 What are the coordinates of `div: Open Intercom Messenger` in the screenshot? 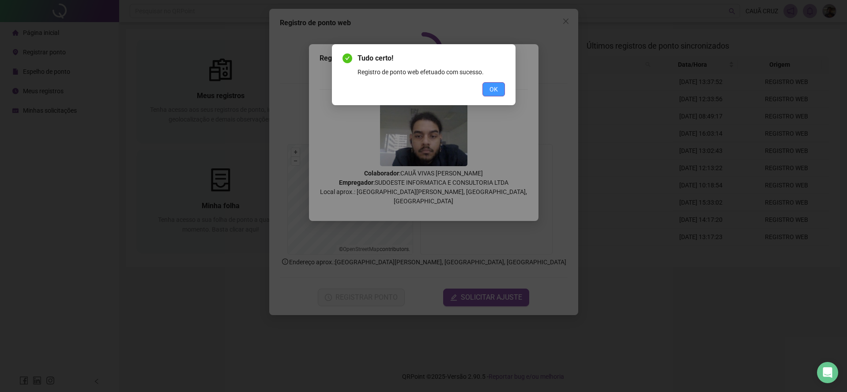 It's located at (828, 372).